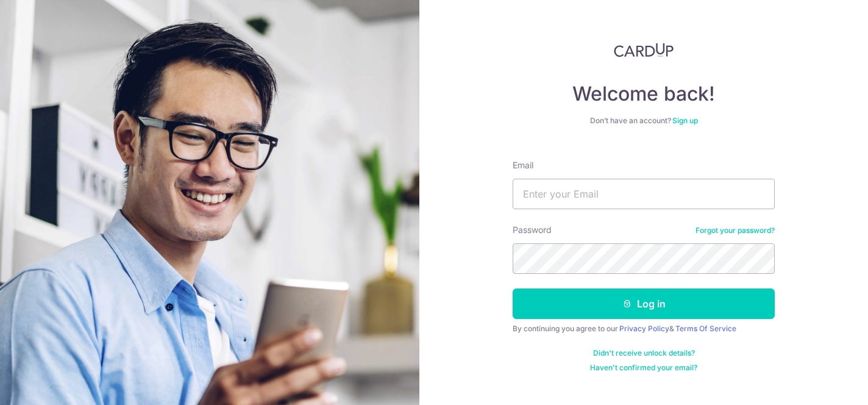 This screenshot has width=868, height=405. What do you see at coordinates (644, 353) in the screenshot?
I see `a: Didn't receive unlock details?` at bounding box center [644, 353].